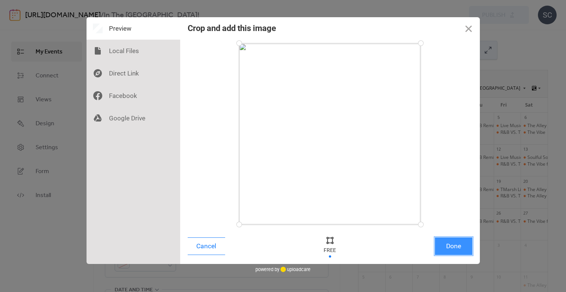 This screenshot has width=566, height=292. I want to click on button: Done, so click(453, 246).